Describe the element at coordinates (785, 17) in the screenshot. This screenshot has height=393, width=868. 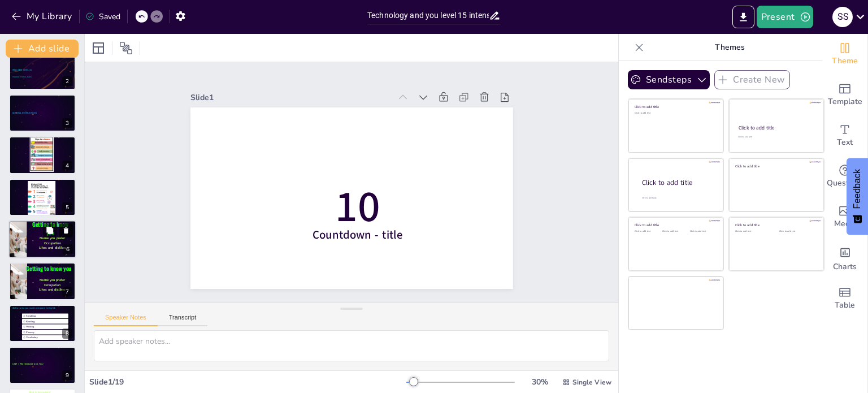
I see `button: Present` at that location.